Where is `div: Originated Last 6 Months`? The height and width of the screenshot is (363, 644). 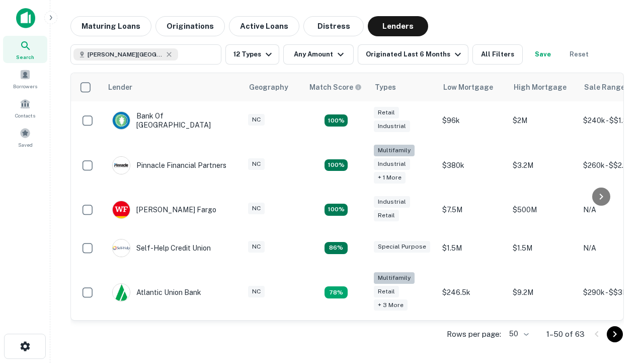 div: Originated Last 6 Months is located at coordinates (414, 55).